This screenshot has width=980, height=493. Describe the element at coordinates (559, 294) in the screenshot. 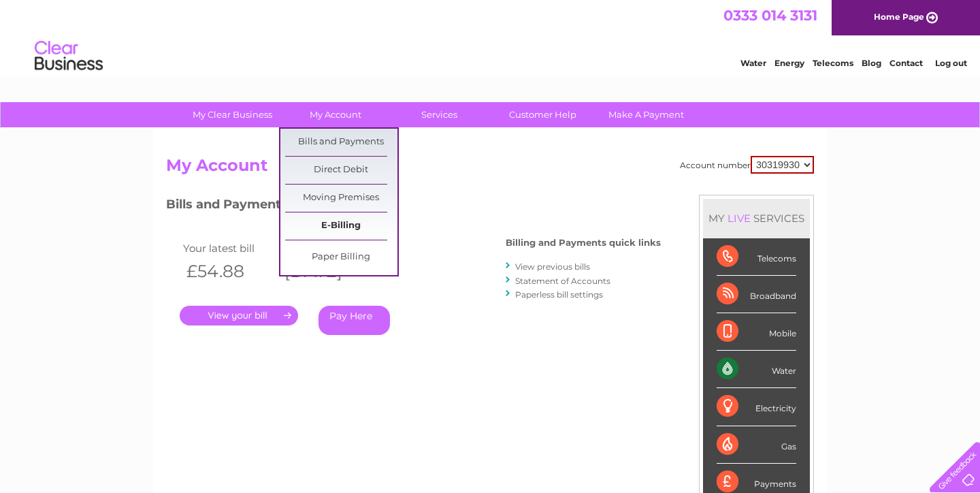

I see `a: Paperless bill settings` at that location.